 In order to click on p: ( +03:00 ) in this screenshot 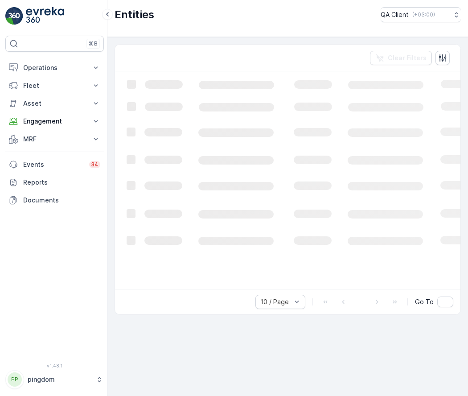, I will do `click(424, 15)`.